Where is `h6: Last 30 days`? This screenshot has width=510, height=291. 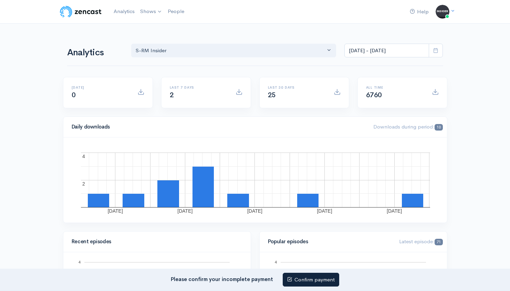
h6: Last 30 days is located at coordinates (296, 87).